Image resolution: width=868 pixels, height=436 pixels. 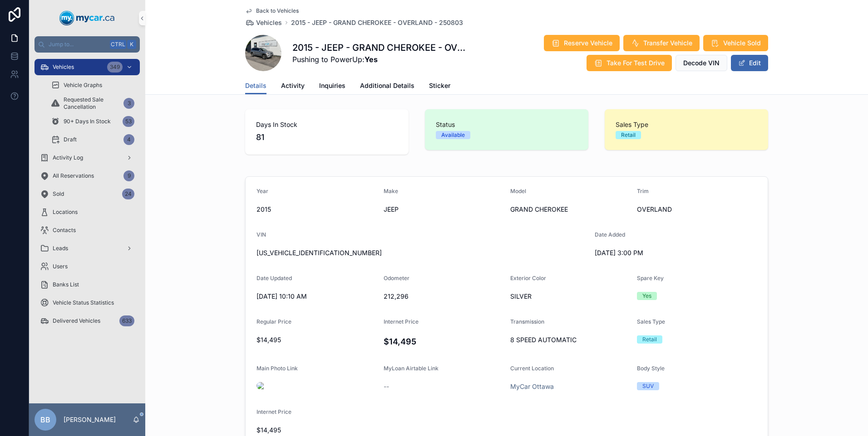 I want to click on a: Locations, so click(x=87, y=212).